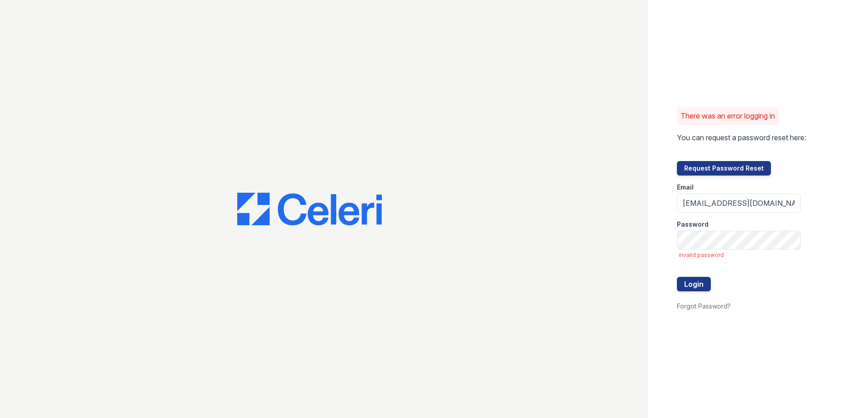  What do you see at coordinates (693, 224) in the screenshot?
I see `label: Password` at bounding box center [693, 224].